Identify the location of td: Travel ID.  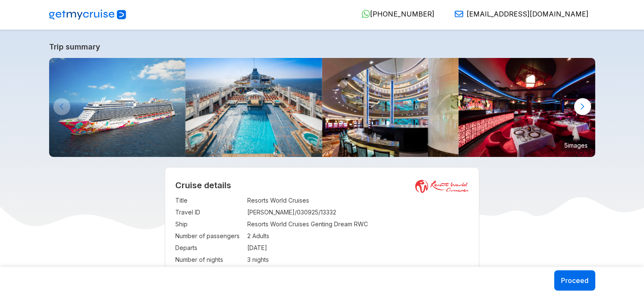
(209, 212).